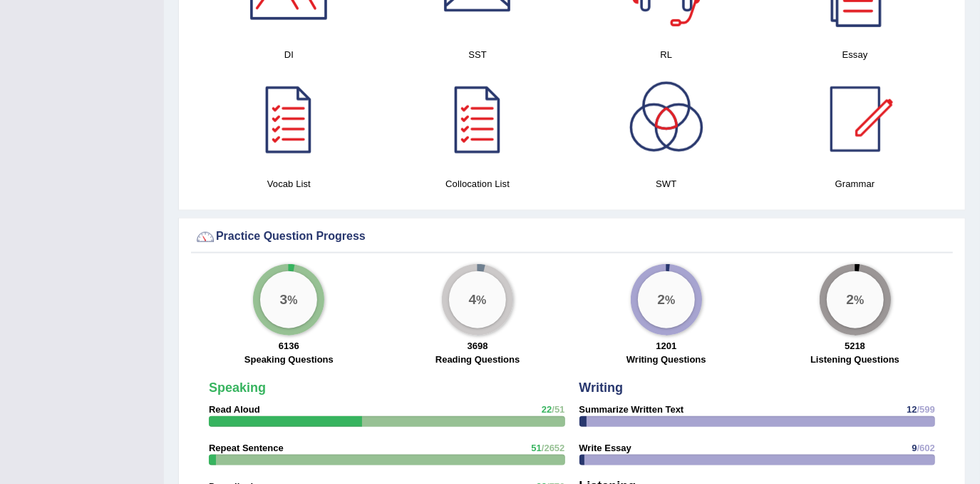  I want to click on span: /602, so click(926, 448).